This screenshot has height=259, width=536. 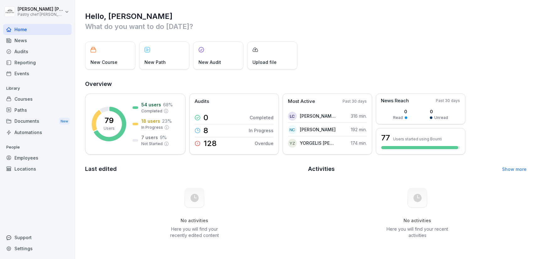 I want to click on div: News, so click(x=37, y=40).